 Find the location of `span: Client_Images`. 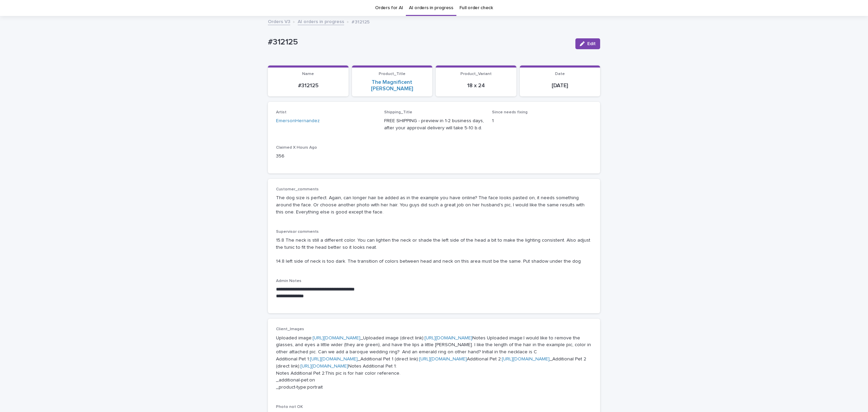

span: Client_Images is located at coordinates (290, 329).